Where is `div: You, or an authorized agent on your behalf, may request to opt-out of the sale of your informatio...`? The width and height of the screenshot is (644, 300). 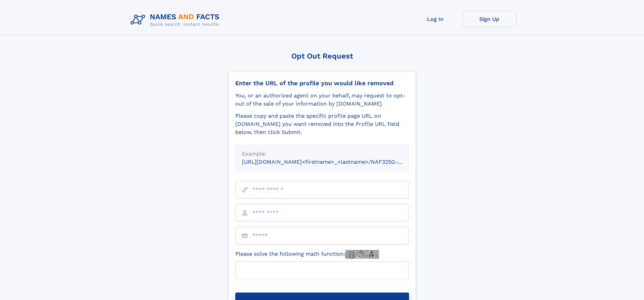
div: You, or an authorized agent on your behalf, may request to opt-out of the sale of your informatio... is located at coordinates (322, 100).